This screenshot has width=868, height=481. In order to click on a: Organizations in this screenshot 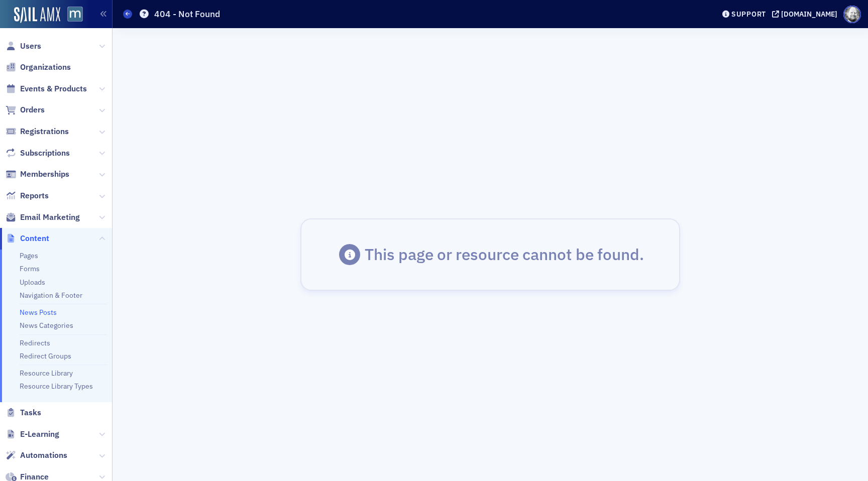, I will do `click(38, 67)`.